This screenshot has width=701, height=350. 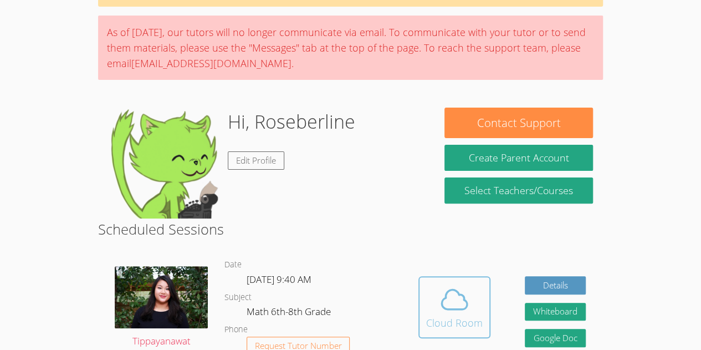 I want to click on a: Select Teachers/Courses, so click(x=518, y=190).